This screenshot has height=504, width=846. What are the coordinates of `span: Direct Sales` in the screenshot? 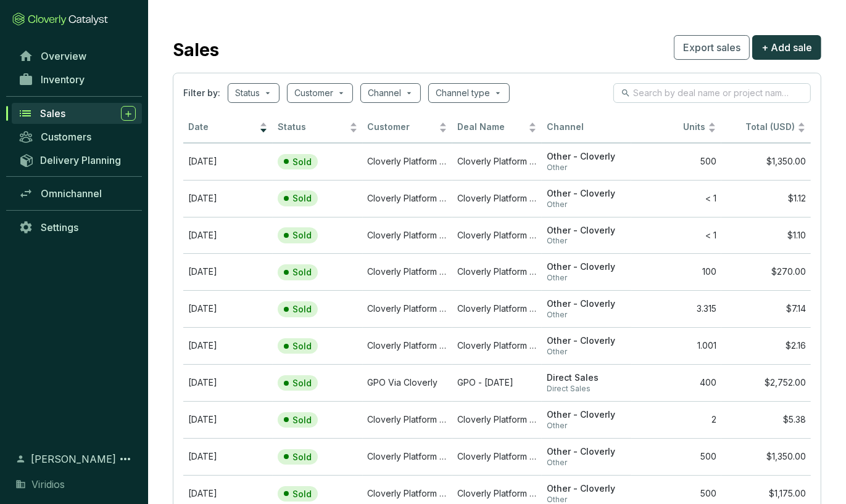 It's located at (586, 389).